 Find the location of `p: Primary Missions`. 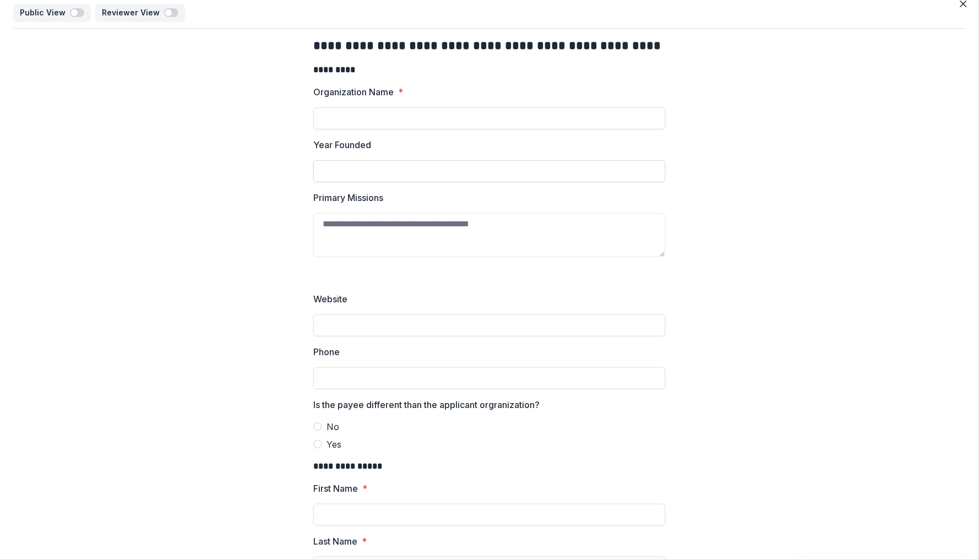

p: Primary Missions is located at coordinates (348, 198).